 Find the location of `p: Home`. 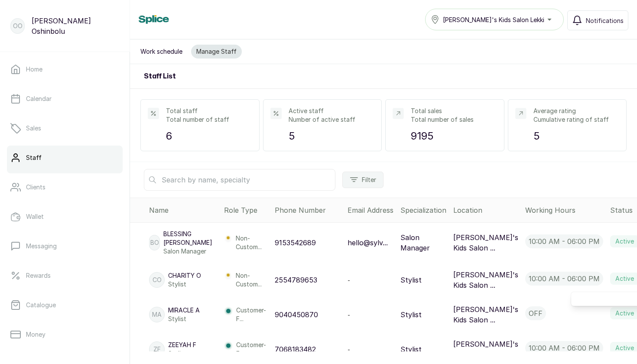

p: Home is located at coordinates (34, 70).